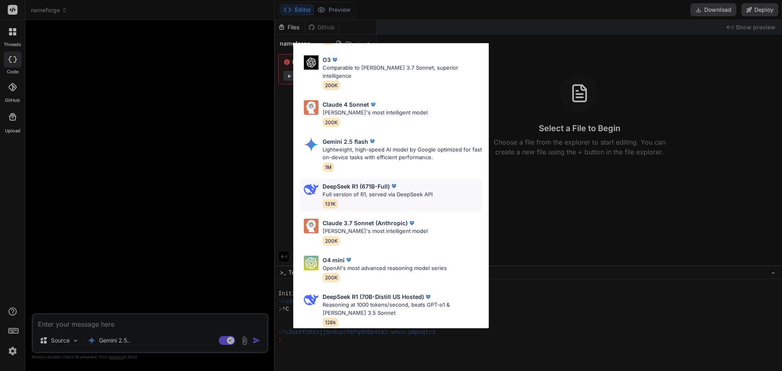 This screenshot has height=371, width=782. Describe the element at coordinates (327, 59) in the screenshot. I see `p: O3` at that location.